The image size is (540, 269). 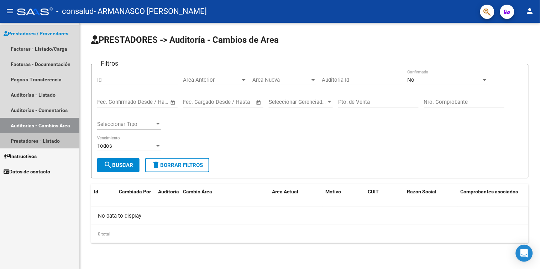 What do you see at coordinates (96, 191) in the screenshot?
I see `span: Id` at bounding box center [96, 191].